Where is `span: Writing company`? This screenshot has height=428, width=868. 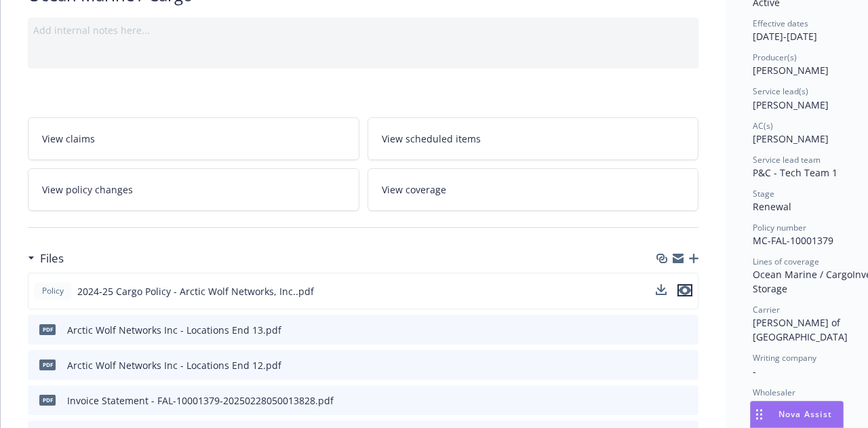
span: Writing company is located at coordinates (784, 357).